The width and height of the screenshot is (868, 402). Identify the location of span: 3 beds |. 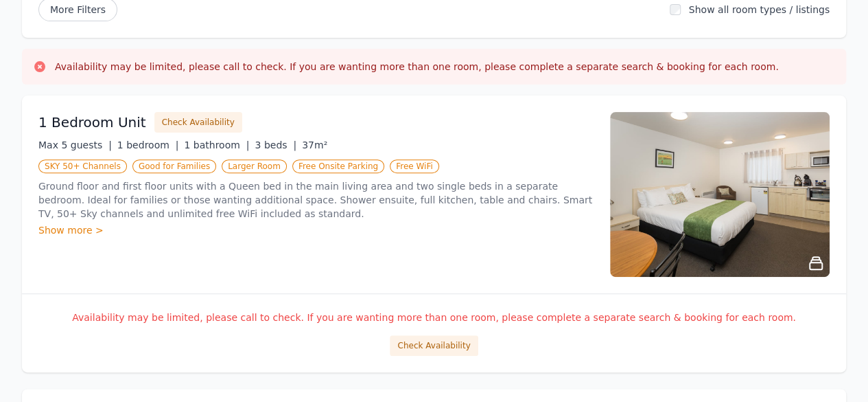
(275, 145).